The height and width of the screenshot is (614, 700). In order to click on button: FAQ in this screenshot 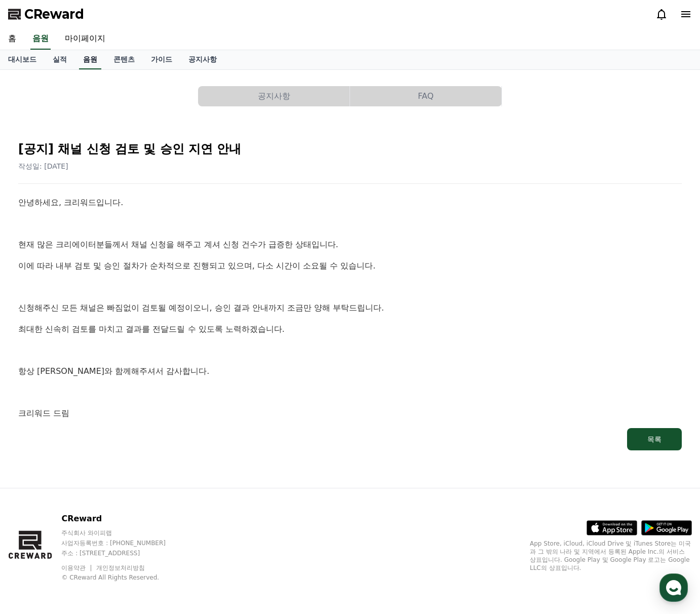, I will do `click(426, 96)`.